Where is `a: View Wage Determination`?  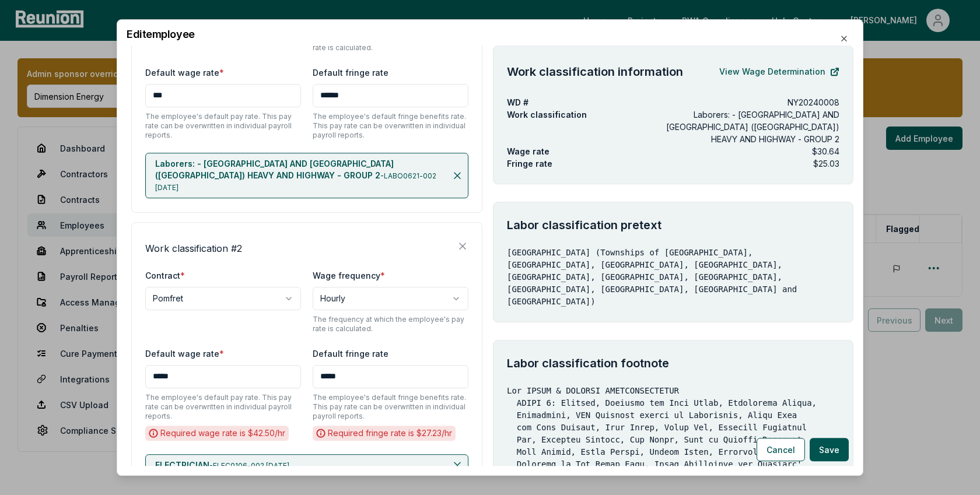
a: View Wage Determination is located at coordinates (779, 71).